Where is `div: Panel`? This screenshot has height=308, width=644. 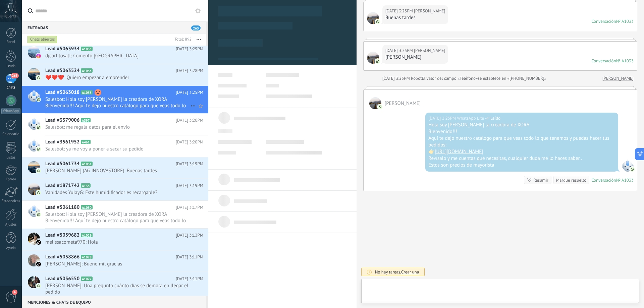 div: Panel is located at coordinates (11, 42).